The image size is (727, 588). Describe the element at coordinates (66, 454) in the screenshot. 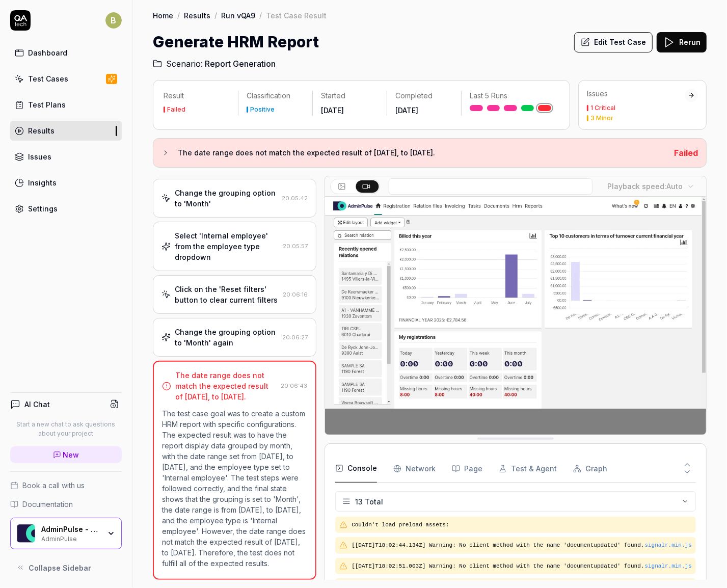

I see `a: New` at that location.